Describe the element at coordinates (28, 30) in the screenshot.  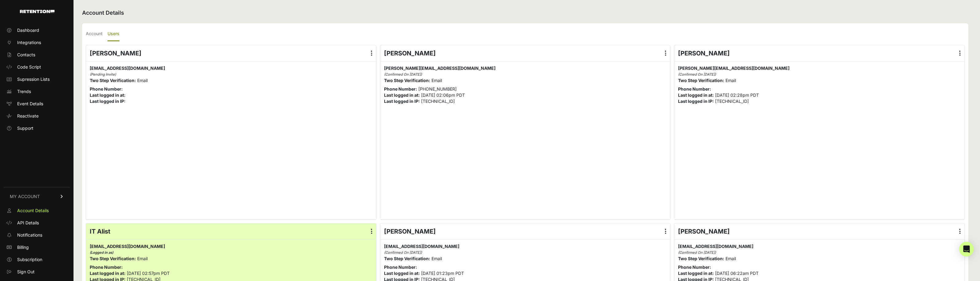
I see `span: Dashboard` at that location.